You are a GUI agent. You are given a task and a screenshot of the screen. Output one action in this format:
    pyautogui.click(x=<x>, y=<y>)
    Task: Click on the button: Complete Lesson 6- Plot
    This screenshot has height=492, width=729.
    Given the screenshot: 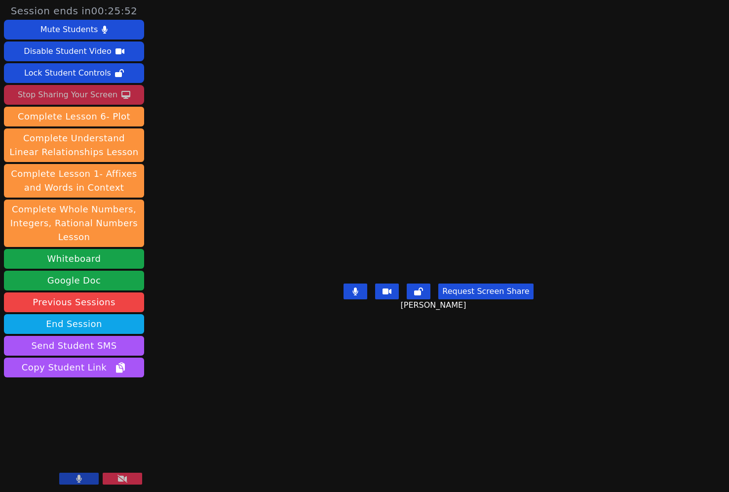 What is the action you would take?
    pyautogui.click(x=74, y=116)
    